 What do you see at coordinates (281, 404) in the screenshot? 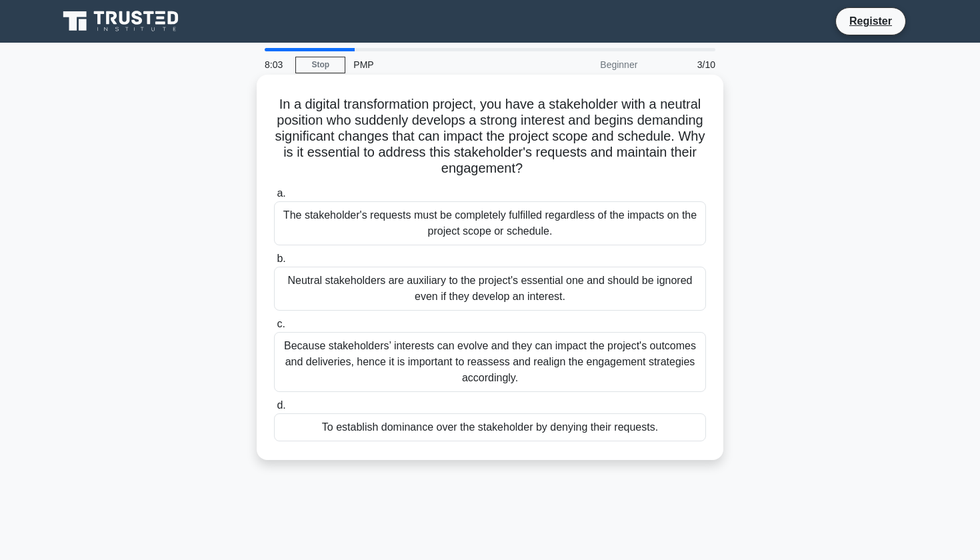
I see `span: d.` at bounding box center [281, 404].